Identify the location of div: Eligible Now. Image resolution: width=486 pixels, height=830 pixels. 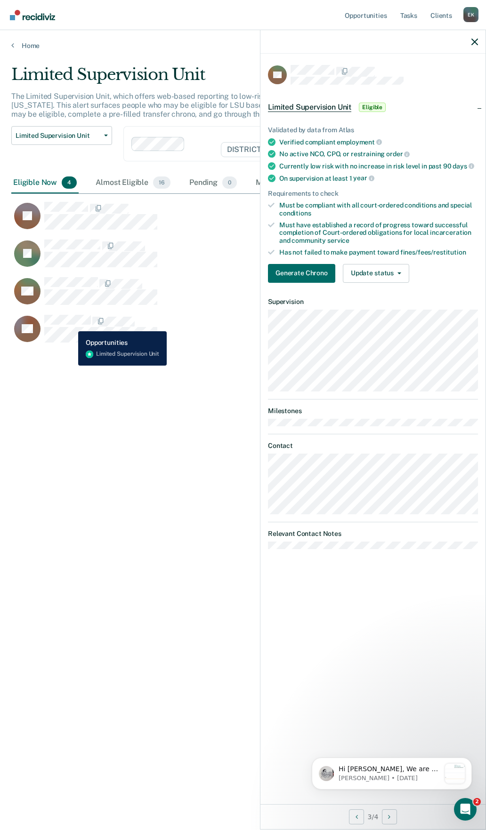
(45, 183).